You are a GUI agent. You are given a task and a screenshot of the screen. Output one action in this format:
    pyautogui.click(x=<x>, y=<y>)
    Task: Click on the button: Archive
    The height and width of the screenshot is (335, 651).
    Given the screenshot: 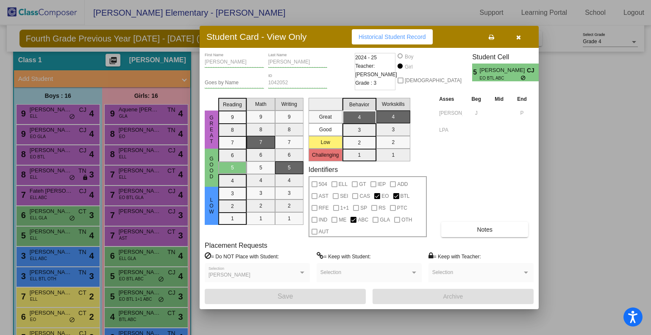 What is the action you would take?
    pyautogui.click(x=453, y=296)
    